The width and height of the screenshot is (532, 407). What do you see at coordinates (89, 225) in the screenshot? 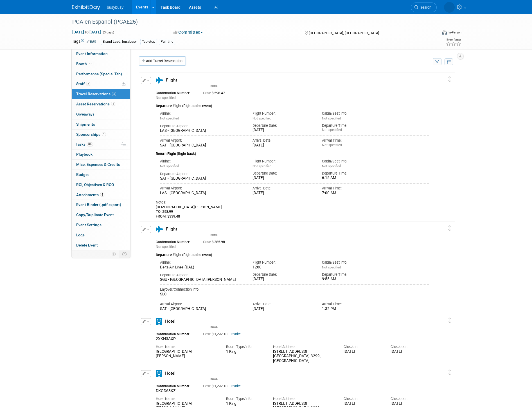
I see `span: Event Settings` at bounding box center [89, 225].